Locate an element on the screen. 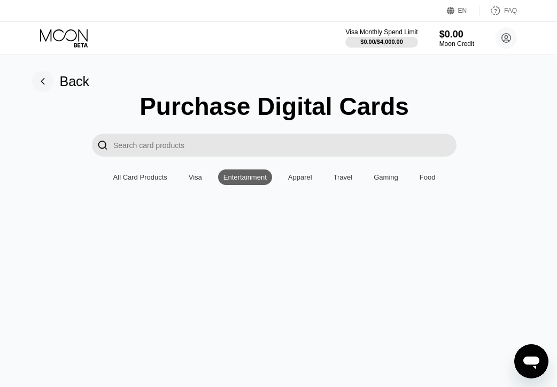 Image resolution: width=557 pixels, height=387 pixels. div: $0.00 / $4,000.00 is located at coordinates (382, 42).